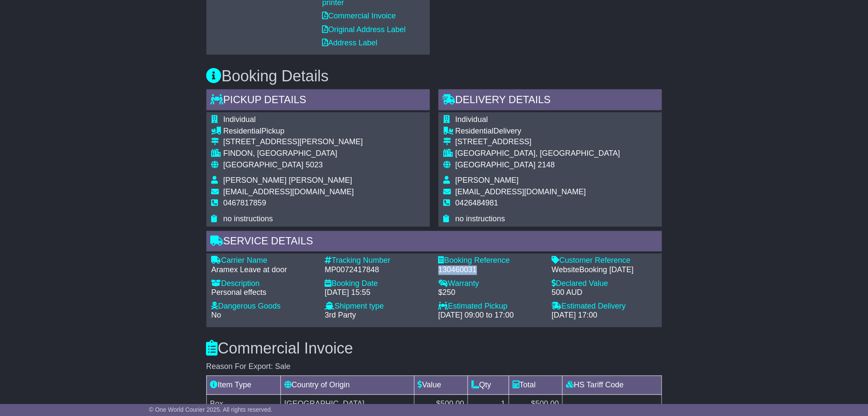 This screenshot has width=868, height=416. I want to click on div: Delivery, so click(538, 131).